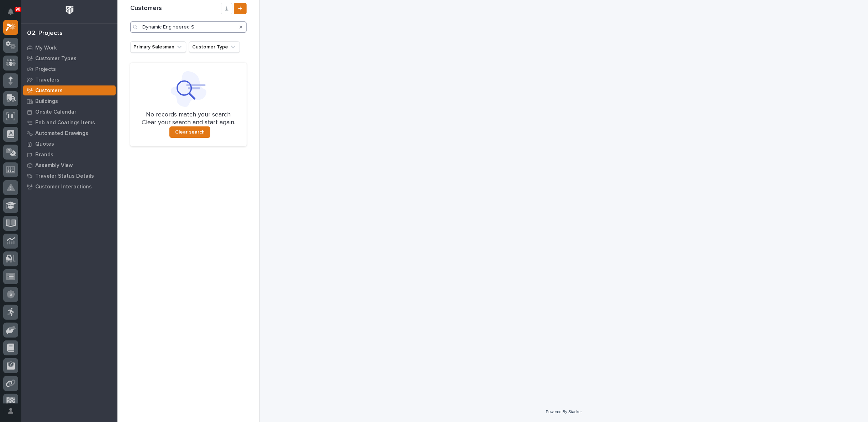  I want to click on p: Fab and Coatings Items, so click(65, 123).